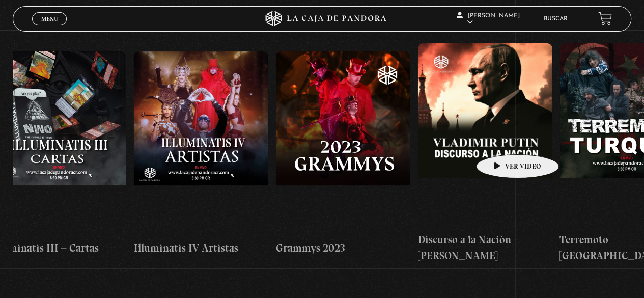 The image size is (644, 298). Describe the element at coordinates (22, 18) in the screenshot. I see `button: Previous` at that location.